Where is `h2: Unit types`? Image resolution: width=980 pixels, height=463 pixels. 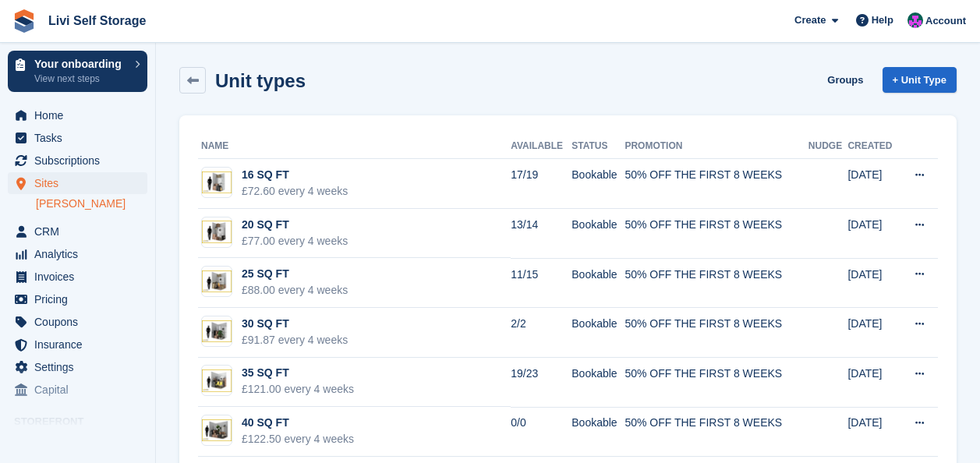 h2: Unit types is located at coordinates (260, 80).